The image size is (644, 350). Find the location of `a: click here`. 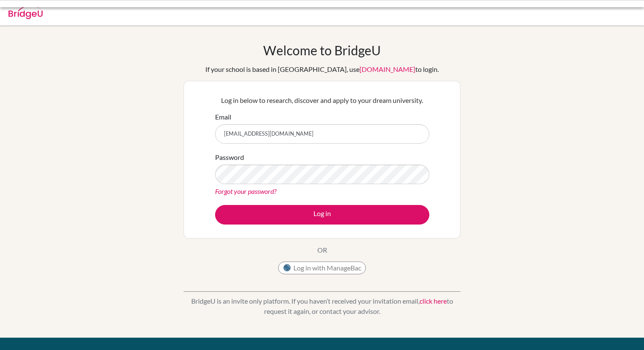

a: click here is located at coordinates (433, 301).